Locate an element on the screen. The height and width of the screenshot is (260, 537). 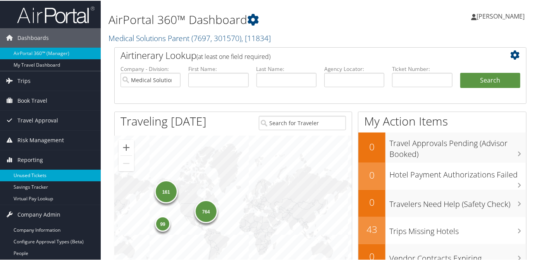
h3: Travel Approvals Pending (Advisor Booked) is located at coordinates (458, 146).